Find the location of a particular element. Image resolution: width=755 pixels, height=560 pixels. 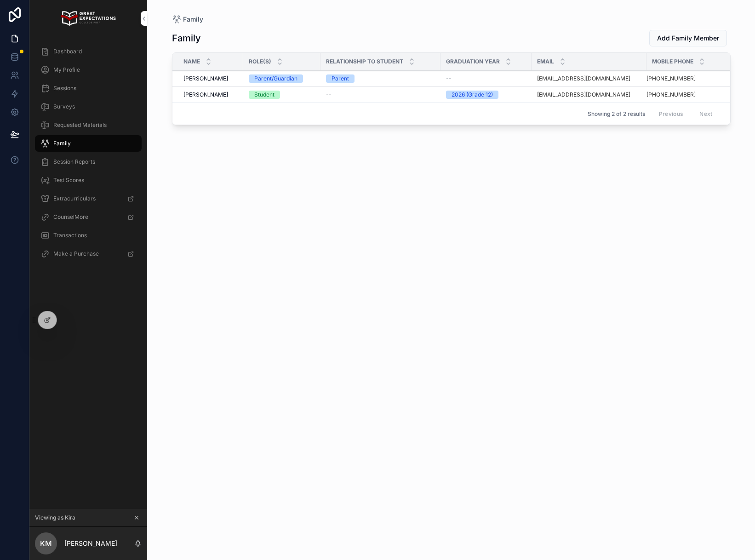

span: Email is located at coordinates (546, 61).